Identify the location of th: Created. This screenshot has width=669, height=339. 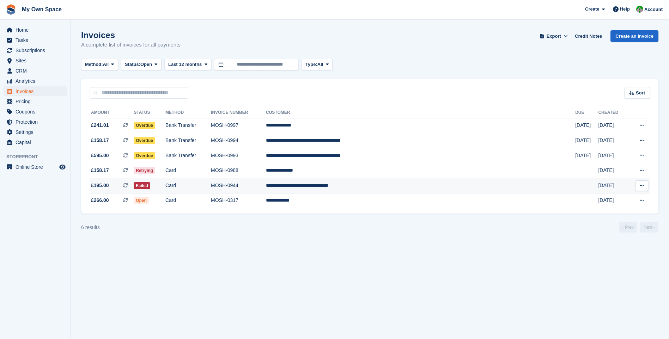
(613, 113).